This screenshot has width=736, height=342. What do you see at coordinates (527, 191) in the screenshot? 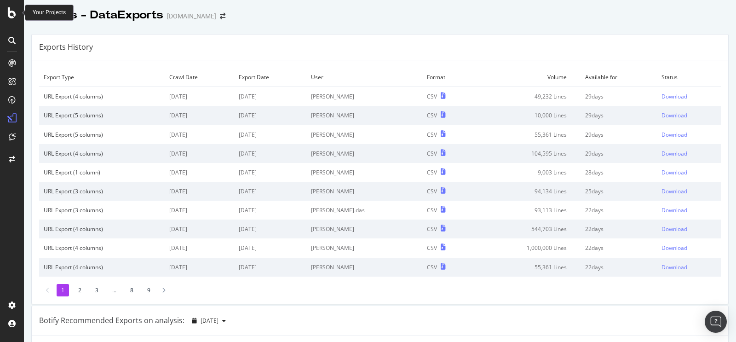
I see `td: 94,134 Lines` at bounding box center [527, 191].